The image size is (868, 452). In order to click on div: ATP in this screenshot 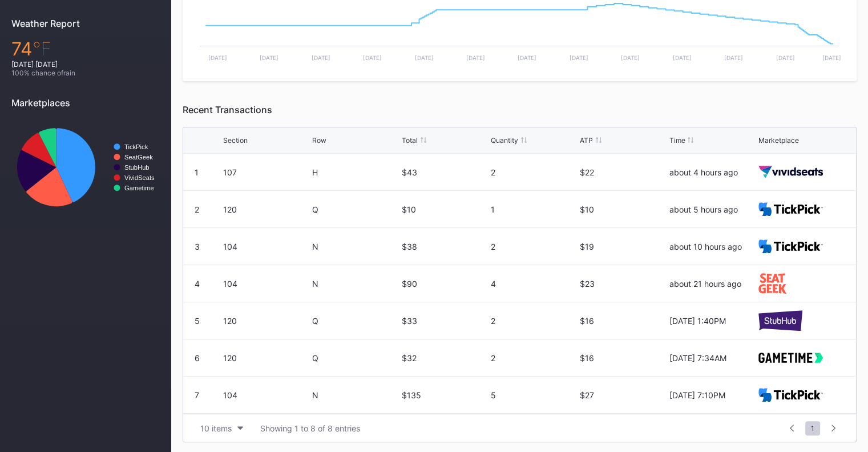, I will do `click(586, 140)`.